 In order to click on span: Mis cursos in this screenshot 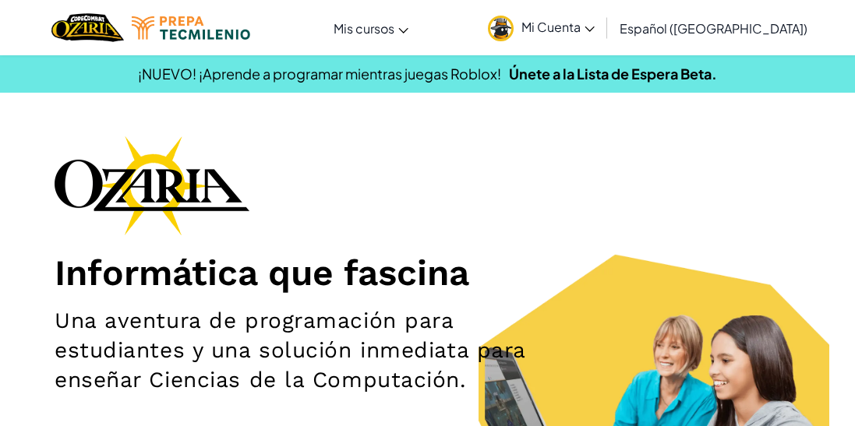, I will do `click(364, 28)`.